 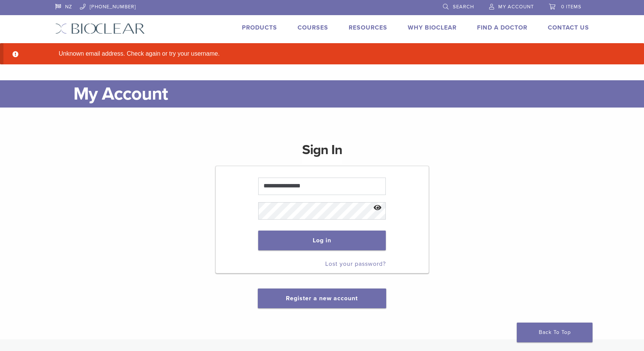 What do you see at coordinates (322, 298) in the screenshot?
I see `button: Register a new account` at bounding box center [322, 298].